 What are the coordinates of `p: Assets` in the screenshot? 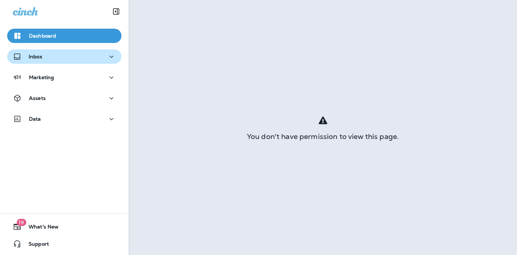 It's located at (37, 98).